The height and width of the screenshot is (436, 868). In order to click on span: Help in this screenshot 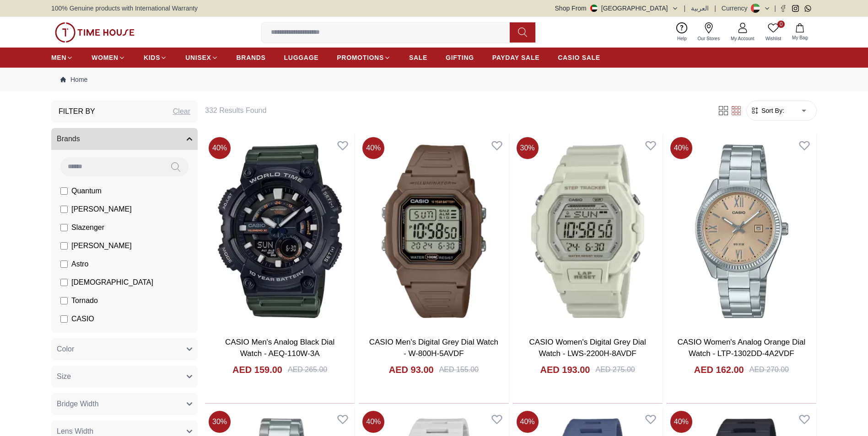, I will do `click(682, 38)`.